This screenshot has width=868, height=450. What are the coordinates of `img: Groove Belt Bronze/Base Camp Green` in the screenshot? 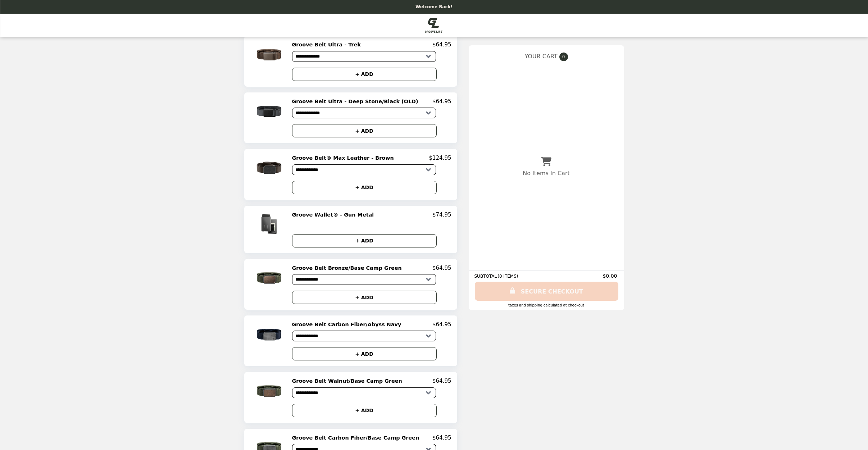 It's located at (269, 278).